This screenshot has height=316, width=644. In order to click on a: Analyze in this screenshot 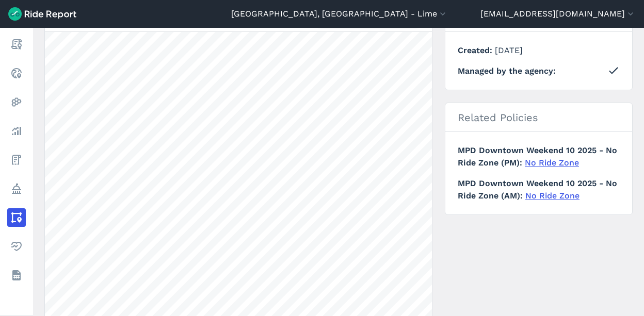, I will do `click(16, 131)`.